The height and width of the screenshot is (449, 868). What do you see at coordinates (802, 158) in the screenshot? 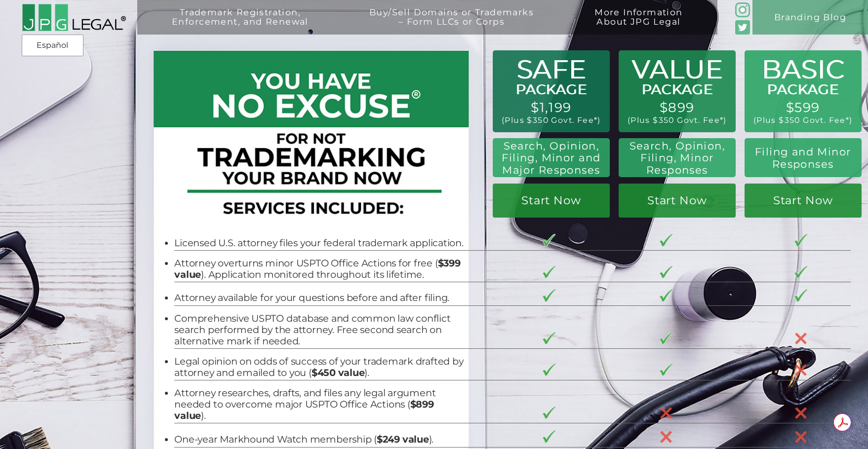
I see `h2: Filing and Minor Responses` at bounding box center [802, 158].